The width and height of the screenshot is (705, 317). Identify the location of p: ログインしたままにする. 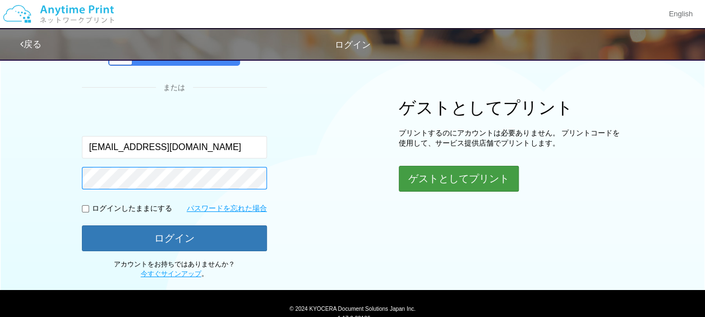
(132, 208).